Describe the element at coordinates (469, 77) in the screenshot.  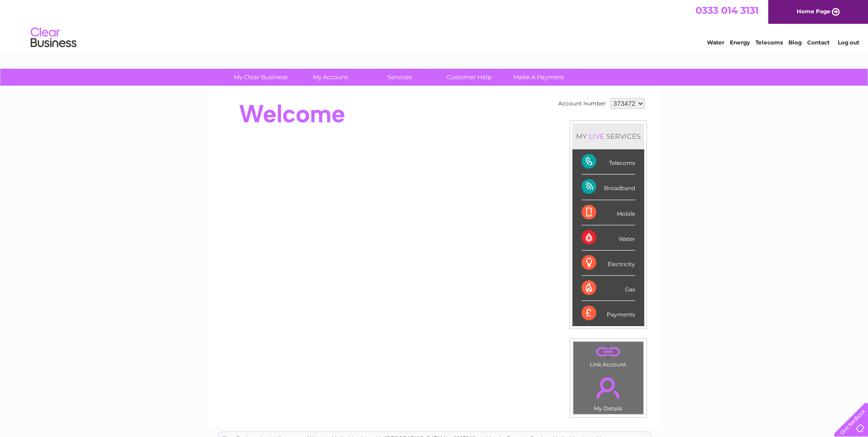
I see `a: Customer Help` at that location.